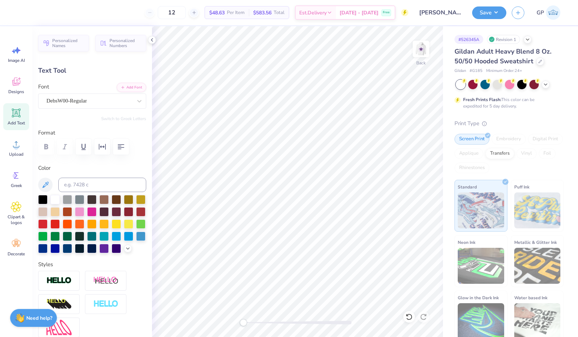 This screenshot has height=337, width=578. Describe the element at coordinates (16, 220) in the screenshot. I see `span: Clipart & logos` at that location.